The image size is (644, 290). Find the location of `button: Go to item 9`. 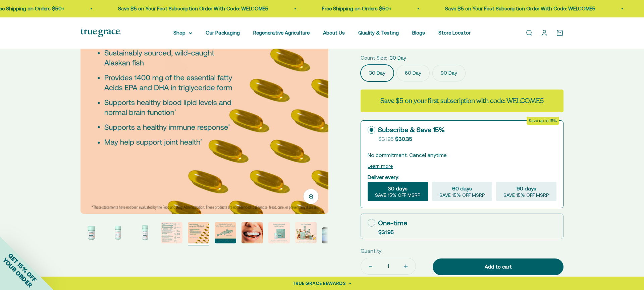

button: Go to item 9 is located at coordinates (306, 234).